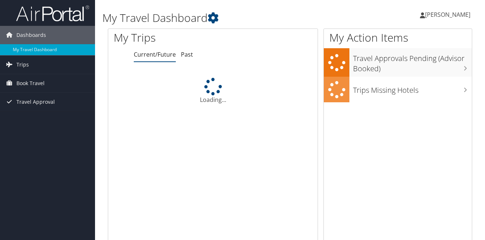  Describe the element at coordinates (155, 54) in the screenshot. I see `a: Current/Future` at that location.